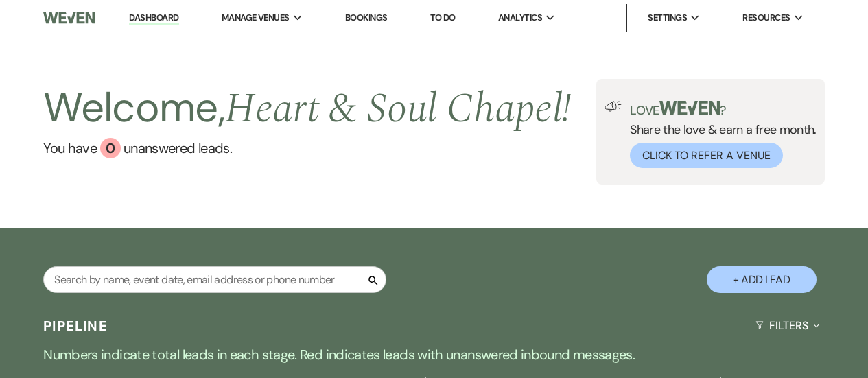 This screenshot has width=868, height=378. I want to click on h2: Welcome,, so click(307, 108).